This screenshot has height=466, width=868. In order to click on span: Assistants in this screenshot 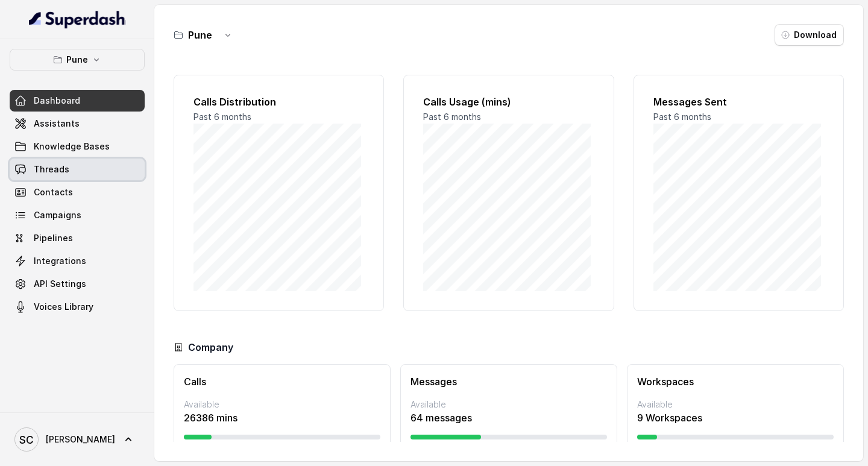, I will do `click(56, 123)`.